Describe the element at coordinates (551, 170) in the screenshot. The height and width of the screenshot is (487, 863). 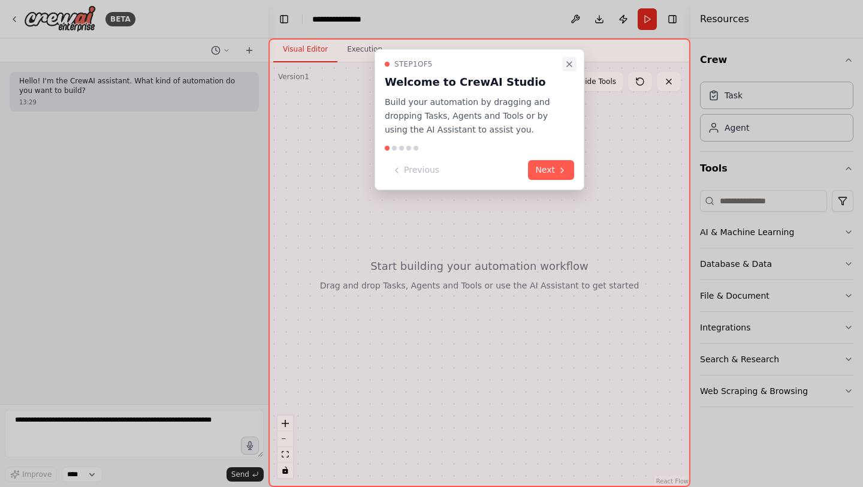
I see `button: Next` at that location.